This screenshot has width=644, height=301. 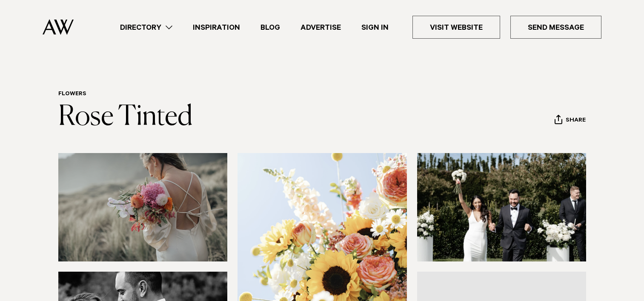 I want to click on img: Auckland Weddings Logo, so click(x=58, y=27).